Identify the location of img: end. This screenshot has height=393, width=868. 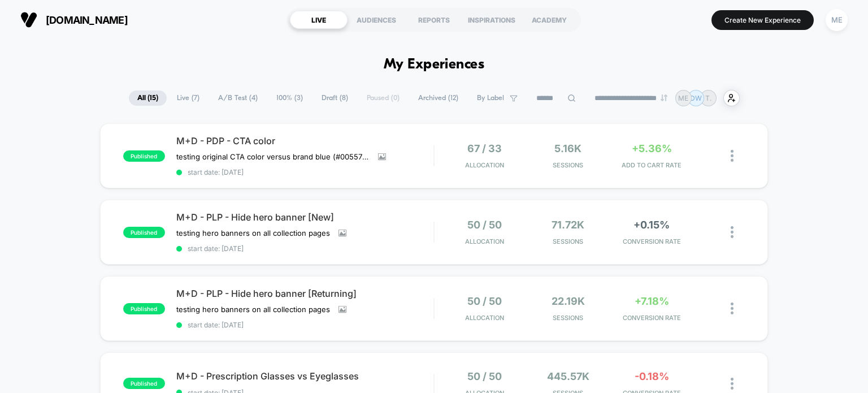
(664, 98).